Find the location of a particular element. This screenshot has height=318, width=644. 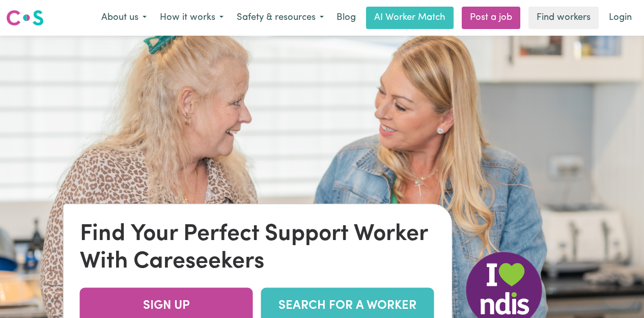

button: Safety & resources is located at coordinates (281, 18).